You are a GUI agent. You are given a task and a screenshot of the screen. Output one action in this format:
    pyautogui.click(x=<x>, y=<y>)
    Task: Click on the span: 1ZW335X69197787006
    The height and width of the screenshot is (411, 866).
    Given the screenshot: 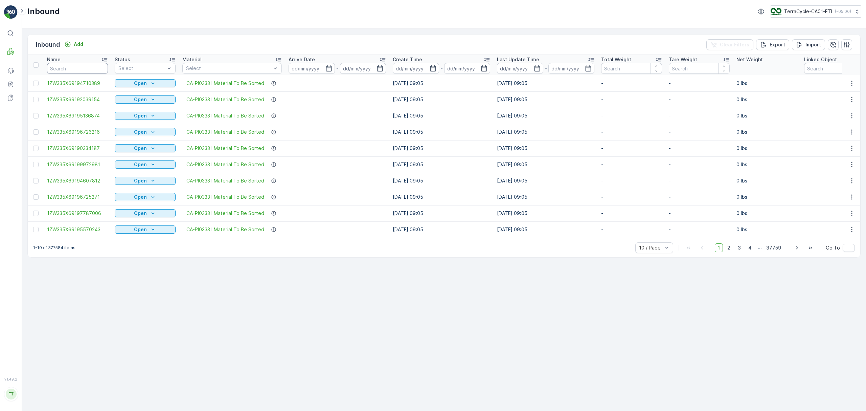 What is the action you would take?
    pyautogui.click(x=77, y=213)
    